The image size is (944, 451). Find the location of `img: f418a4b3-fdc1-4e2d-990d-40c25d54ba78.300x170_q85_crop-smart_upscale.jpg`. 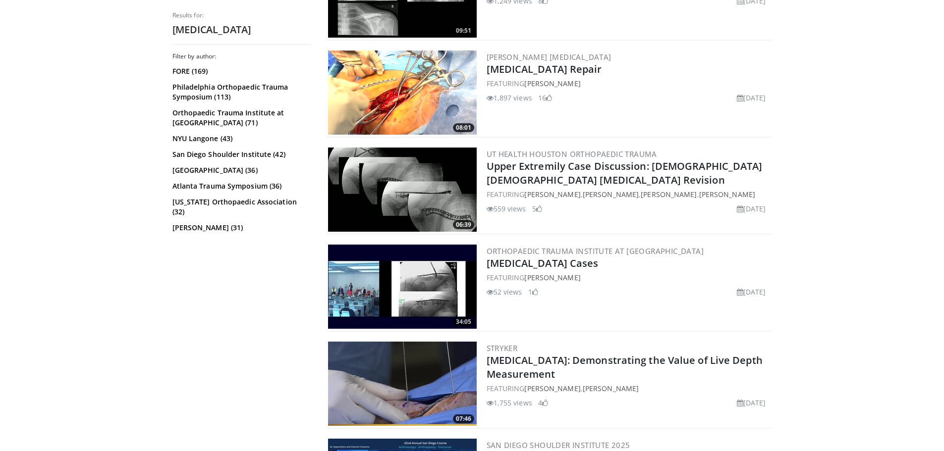

img: f418a4b3-fdc1-4e2d-990d-40c25d54ba78.300x170_q85_crop-smart_upscale.jpg is located at coordinates (402, 384).